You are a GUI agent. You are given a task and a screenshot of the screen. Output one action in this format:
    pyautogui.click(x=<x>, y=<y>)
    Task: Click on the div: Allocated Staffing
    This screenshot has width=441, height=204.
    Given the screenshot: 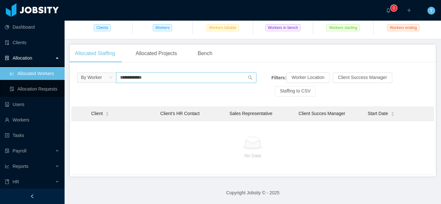 What is the action you would take?
    pyautogui.click(x=95, y=54)
    